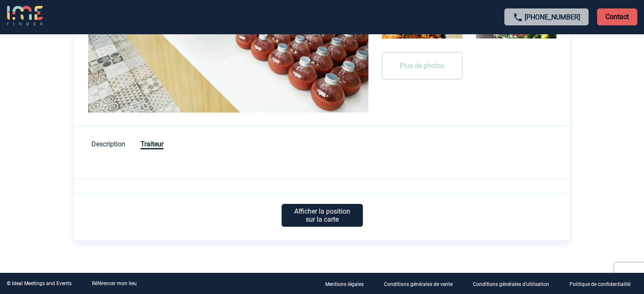  I want to click on a: Référencer mon lieu, so click(114, 284).